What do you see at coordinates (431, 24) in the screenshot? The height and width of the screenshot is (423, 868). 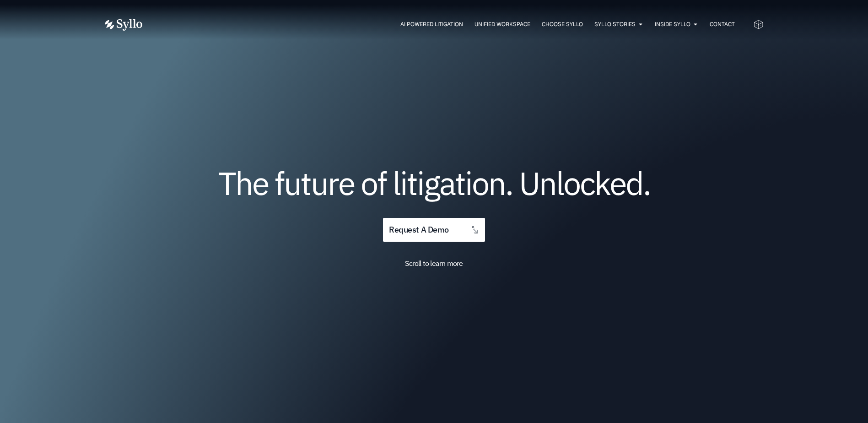 I see `span: AI Powered Litigation` at bounding box center [431, 24].